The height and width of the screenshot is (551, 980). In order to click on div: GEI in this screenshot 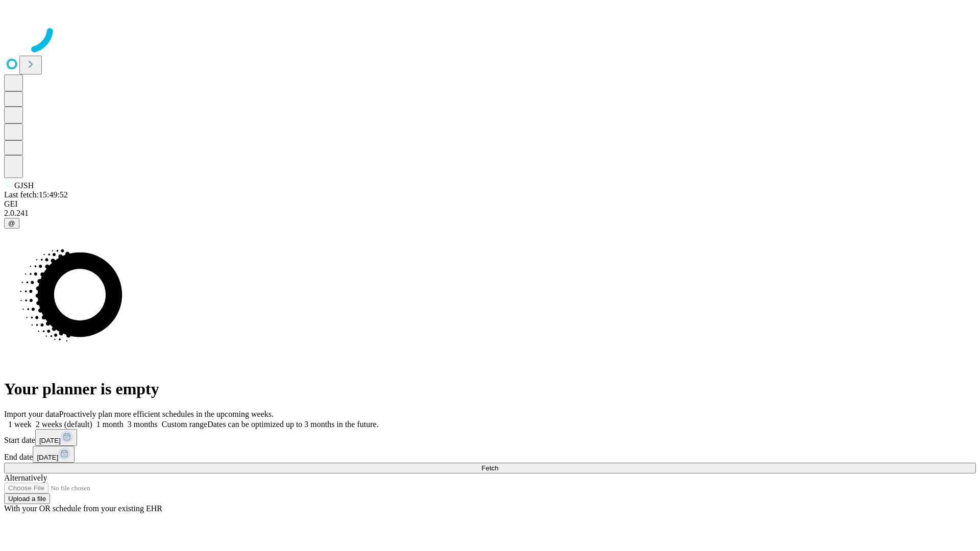, I will do `click(490, 205)`.